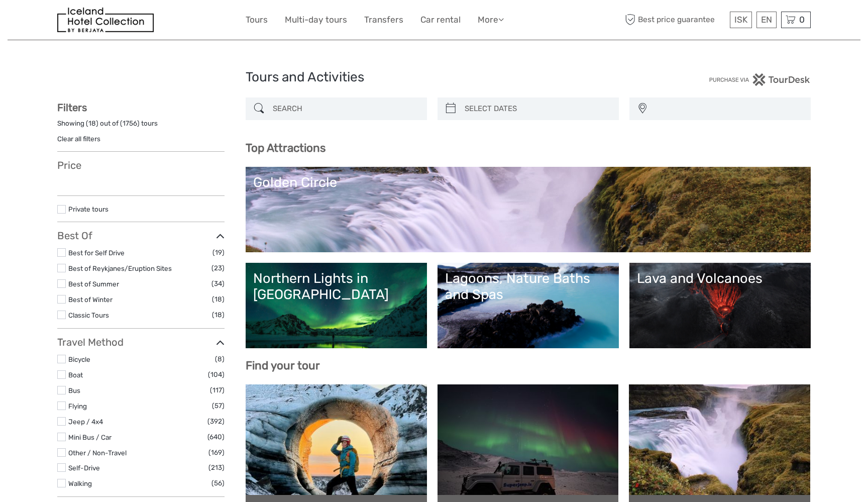  Describe the element at coordinates (89, 315) in the screenshot. I see `a: Classic Tours` at that location.